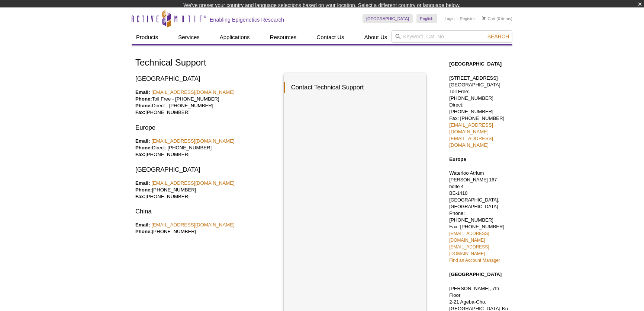  Describe the element at coordinates (489, 19) in the screenshot. I see `a: Cart` at that location.